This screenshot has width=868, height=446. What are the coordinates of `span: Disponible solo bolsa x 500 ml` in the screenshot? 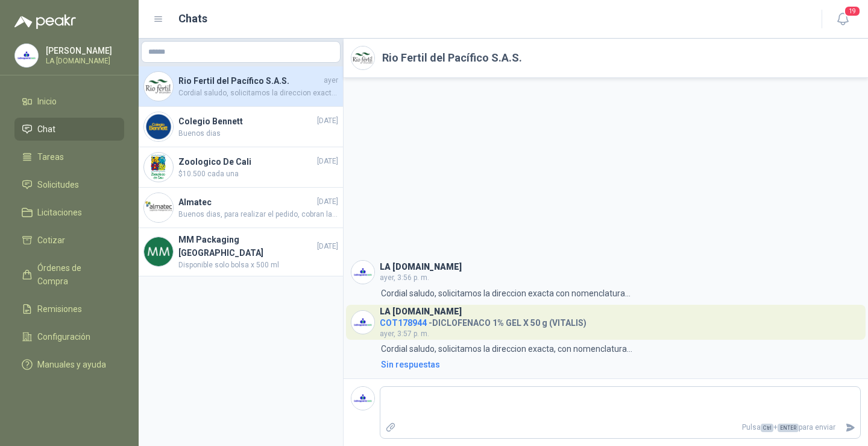 It's located at (258, 265).